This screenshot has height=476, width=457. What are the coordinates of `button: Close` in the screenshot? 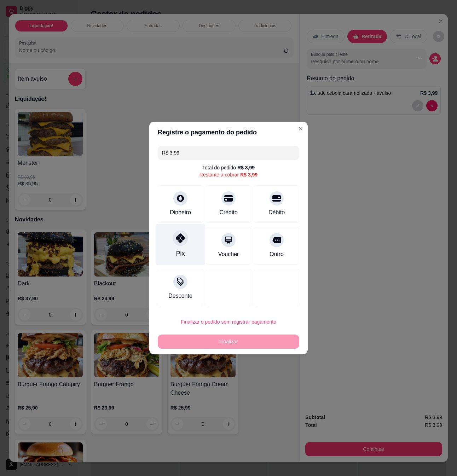 It's located at (300, 129).